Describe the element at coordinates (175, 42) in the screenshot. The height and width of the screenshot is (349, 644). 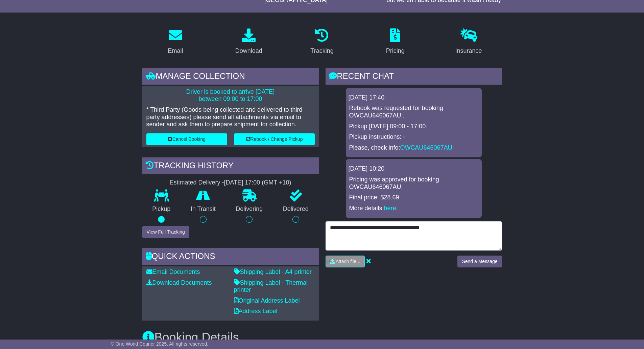
I see `a: Email` at that location.